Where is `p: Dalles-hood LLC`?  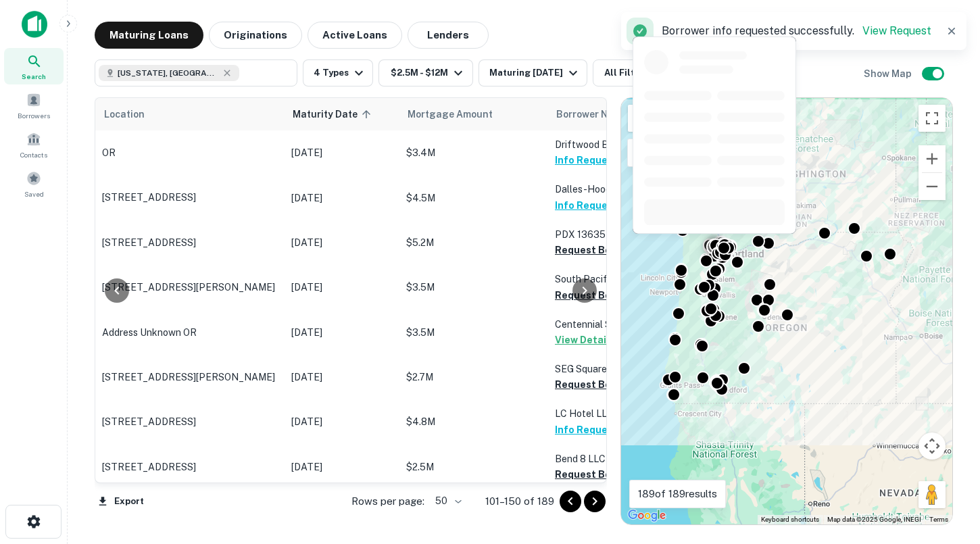
p: Dalles-hood LLC is located at coordinates (622, 189).